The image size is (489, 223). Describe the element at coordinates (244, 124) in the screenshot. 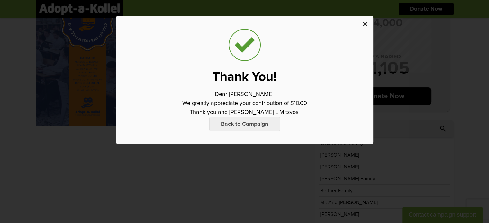

I see `p: Back to Campaign` at that location.